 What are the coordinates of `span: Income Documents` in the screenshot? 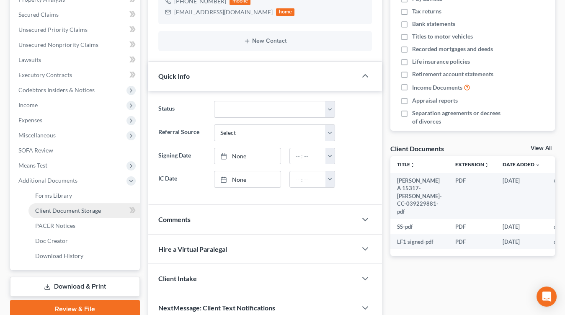 It's located at (437, 88).